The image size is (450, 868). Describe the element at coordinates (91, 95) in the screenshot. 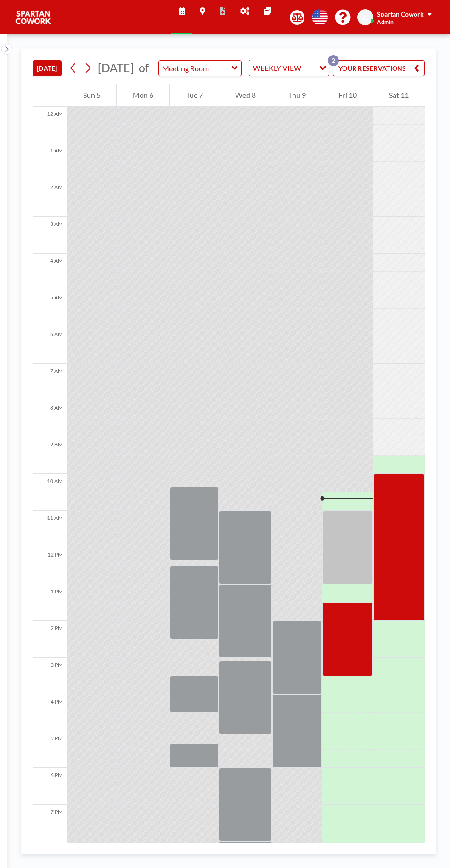

I see `div: Sun 5` at that location.